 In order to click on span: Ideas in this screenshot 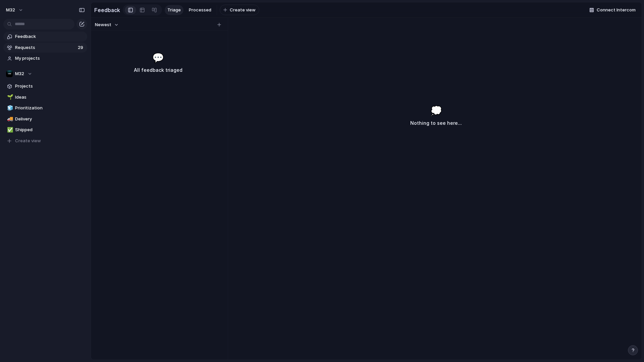, I will do `click(50, 97)`.